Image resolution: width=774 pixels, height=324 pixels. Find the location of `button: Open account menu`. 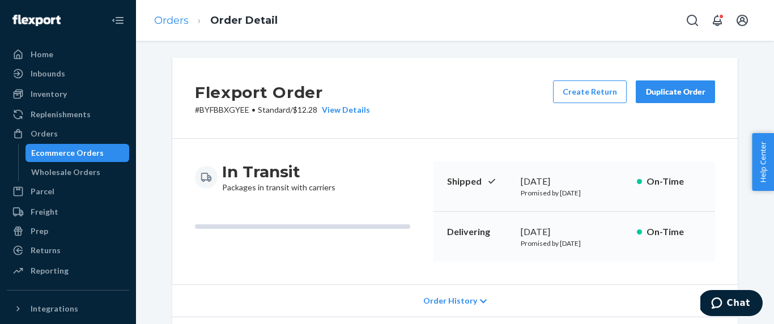

button: Open account menu is located at coordinates (743, 20).